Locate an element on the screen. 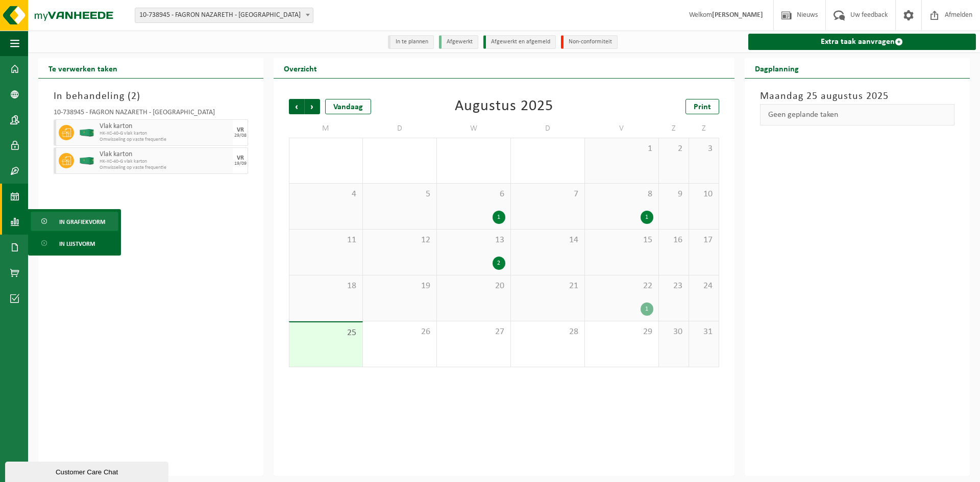  span: 28 is located at coordinates (548, 332).